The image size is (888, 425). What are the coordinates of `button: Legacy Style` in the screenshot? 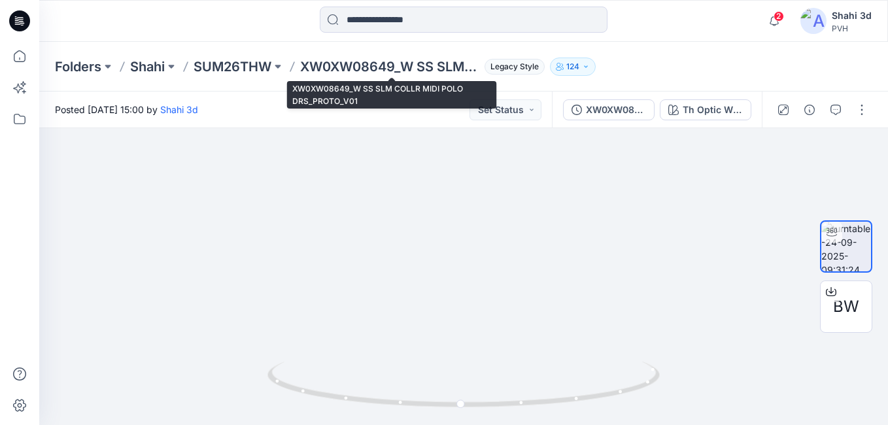 It's located at (512, 67).